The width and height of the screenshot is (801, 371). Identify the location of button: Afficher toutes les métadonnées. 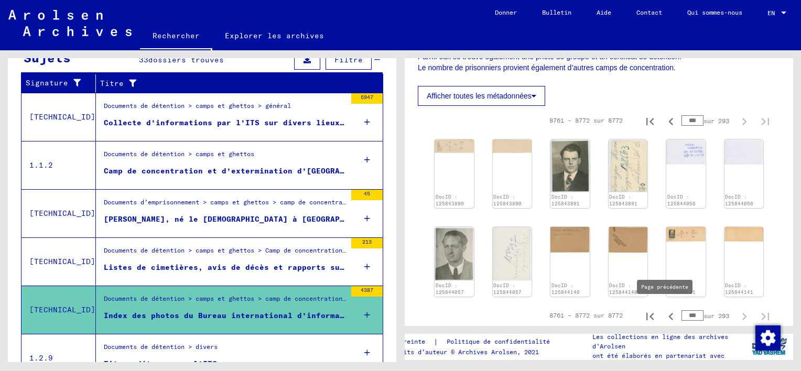
(481, 96).